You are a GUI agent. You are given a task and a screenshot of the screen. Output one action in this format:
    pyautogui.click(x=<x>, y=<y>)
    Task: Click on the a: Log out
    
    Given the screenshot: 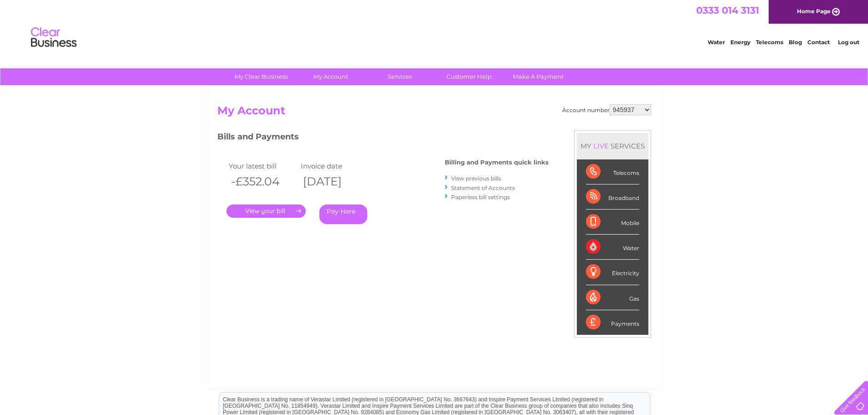 What is the action you would take?
    pyautogui.click(x=848, y=42)
    